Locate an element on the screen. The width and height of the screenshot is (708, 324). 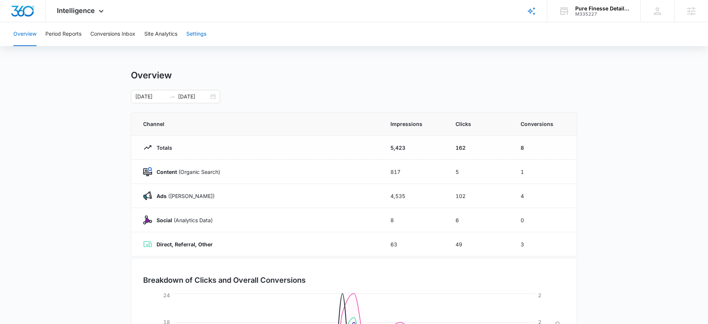
td: 5,423 is located at coordinates (414, 148).